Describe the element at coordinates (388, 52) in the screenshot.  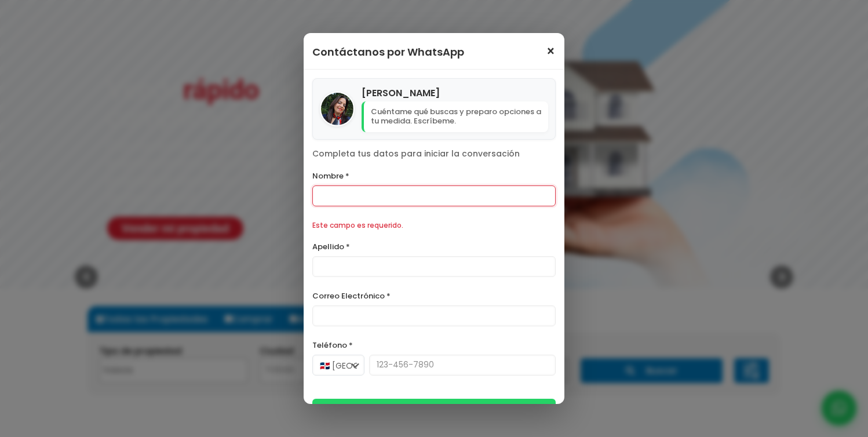
I see `h3: Contáctanos por WhatsApp` at that location.